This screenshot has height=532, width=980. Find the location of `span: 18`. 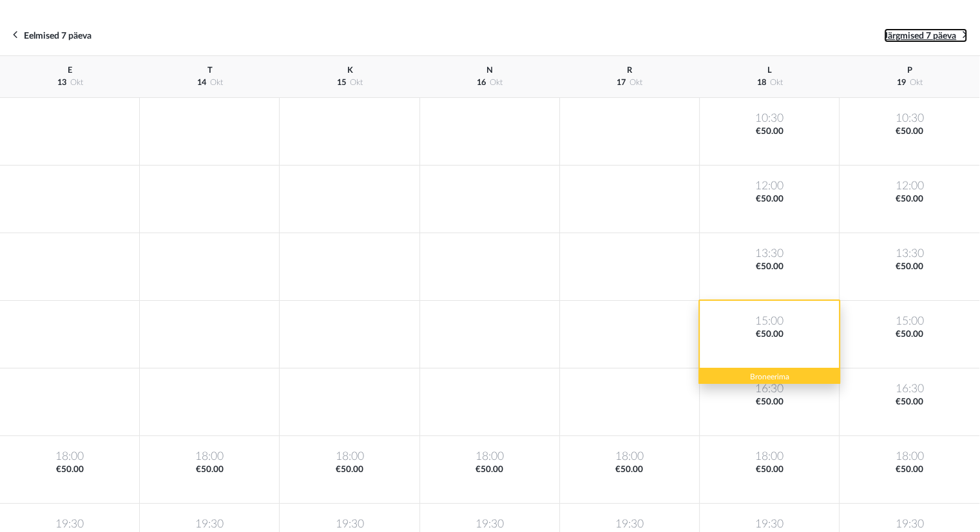

span: 18 is located at coordinates (762, 82).